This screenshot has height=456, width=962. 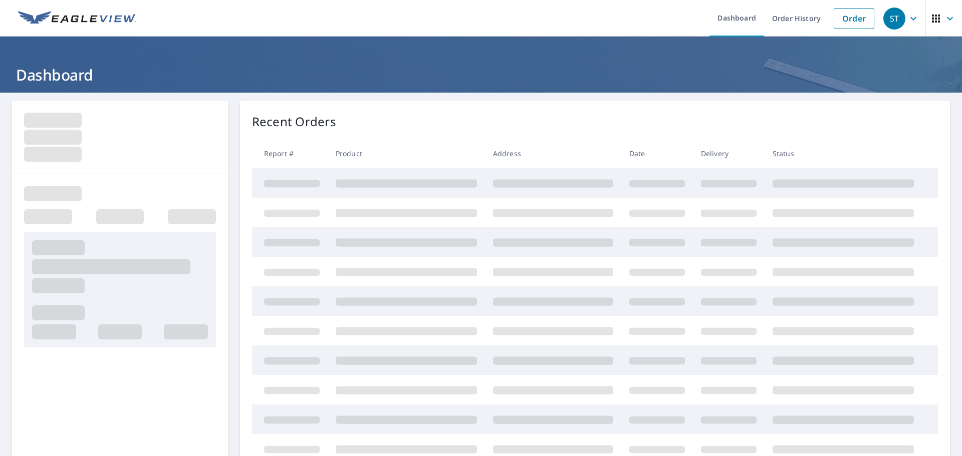 What do you see at coordinates (481, 75) in the screenshot?
I see `h1: Dashboard` at bounding box center [481, 75].